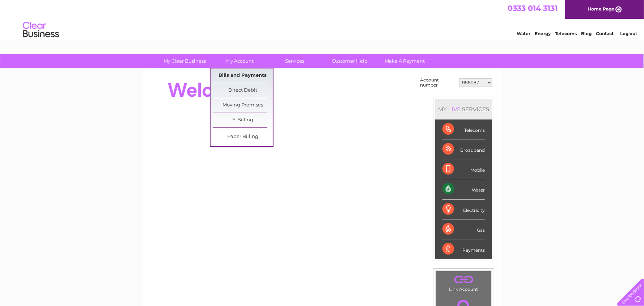 This screenshot has height=306, width=644. I want to click on td: Account number, so click(437, 82).